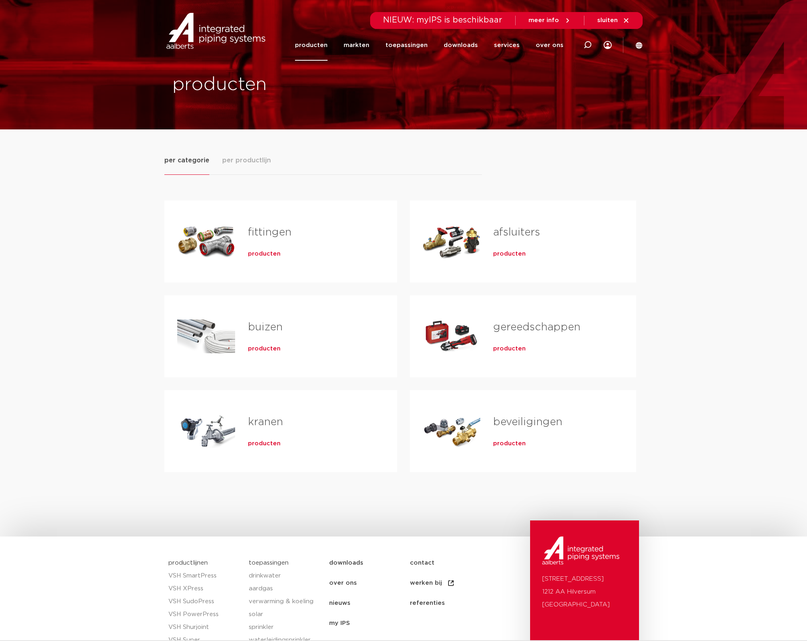 Image resolution: width=807 pixels, height=641 pixels. I want to click on span: meer info, so click(543, 20).